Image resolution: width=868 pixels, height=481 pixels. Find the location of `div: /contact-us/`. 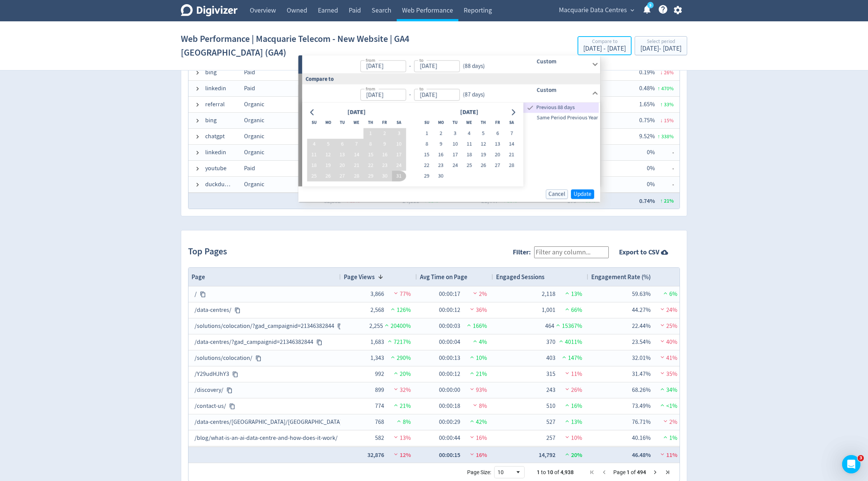

div: /contact-us/ is located at coordinates (264, 406).